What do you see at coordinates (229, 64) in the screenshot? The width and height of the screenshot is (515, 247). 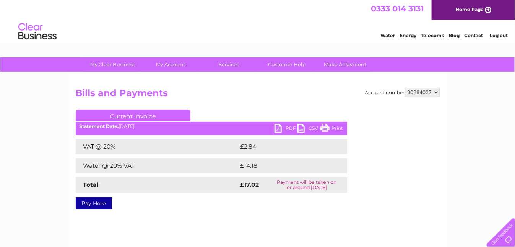 I see `a: Services` at bounding box center [229, 64].